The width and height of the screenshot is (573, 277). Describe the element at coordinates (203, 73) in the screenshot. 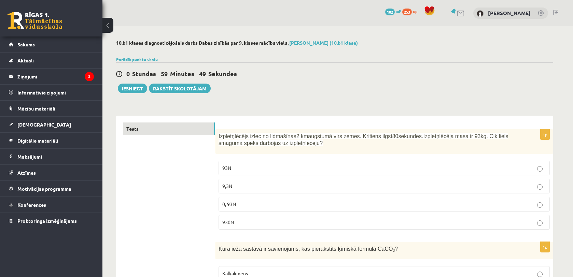

I see `span: 49` at that location.